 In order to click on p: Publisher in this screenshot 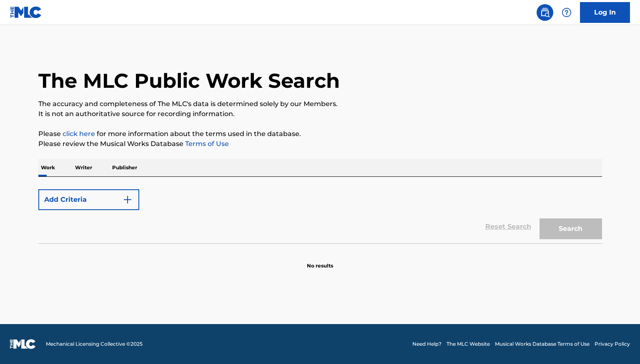, I will do `click(124, 168)`.